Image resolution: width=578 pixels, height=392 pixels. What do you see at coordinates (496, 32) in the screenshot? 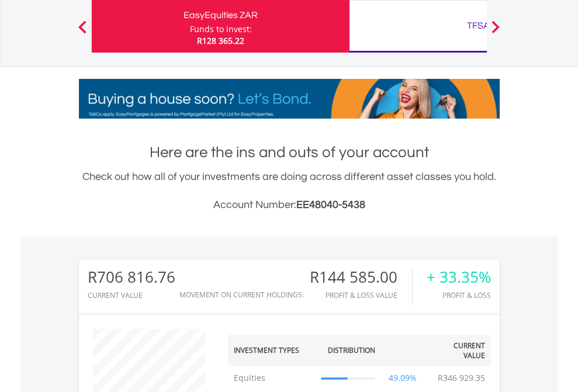
I see `button: Next` at bounding box center [496, 32].